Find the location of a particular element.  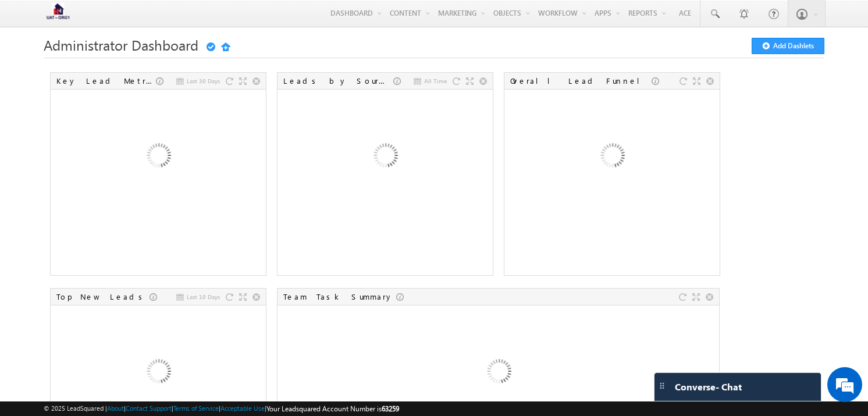

div: Team Task Summary is located at coordinates (340, 297).